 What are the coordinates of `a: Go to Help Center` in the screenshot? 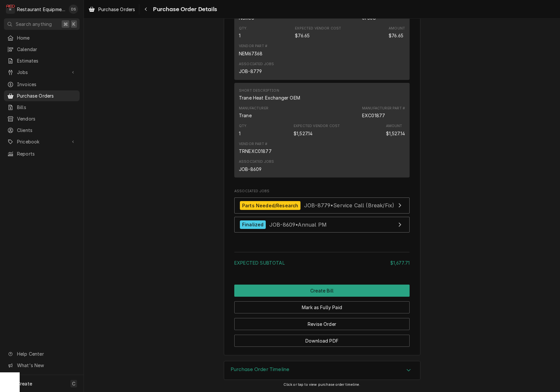 It's located at (42, 354).